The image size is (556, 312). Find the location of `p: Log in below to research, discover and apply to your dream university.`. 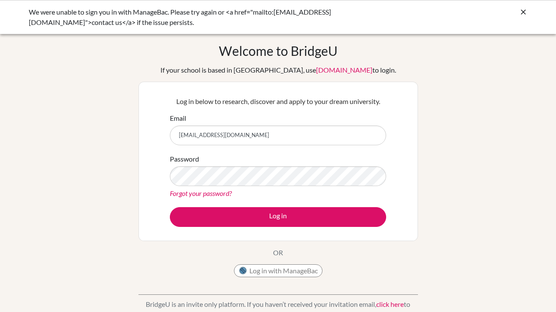

p: Log in below to research, discover and apply to your dream university. is located at coordinates (278, 102).